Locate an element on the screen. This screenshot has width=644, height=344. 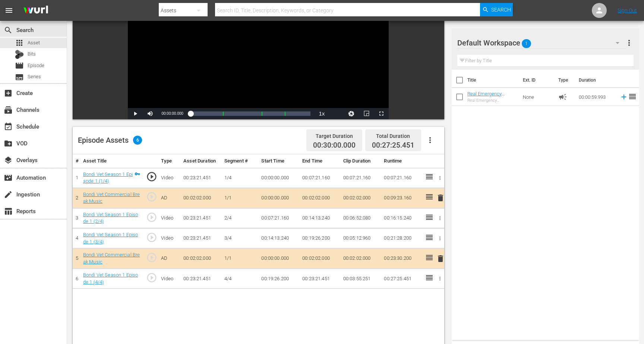
a: Bondi Vet Season 1 Episode 1 (4/4) is located at coordinates (110, 278).